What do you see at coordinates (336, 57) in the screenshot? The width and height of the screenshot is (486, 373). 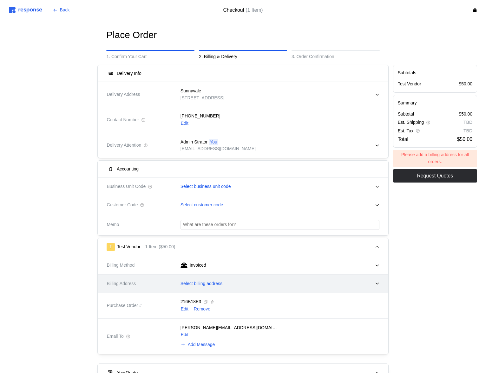 I see `p: 3. Order Confirmation` at bounding box center [336, 57].